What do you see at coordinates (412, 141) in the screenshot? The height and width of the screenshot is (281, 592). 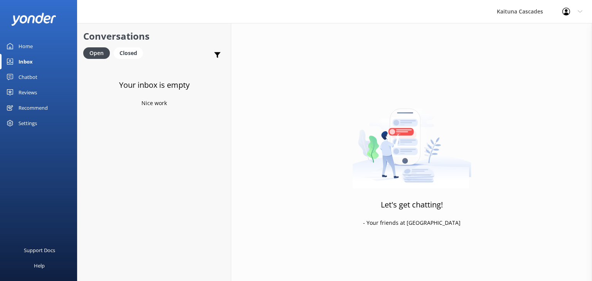 I see `img: artwork of a man stealing a conversation from at giant smartphone` at bounding box center [412, 141].